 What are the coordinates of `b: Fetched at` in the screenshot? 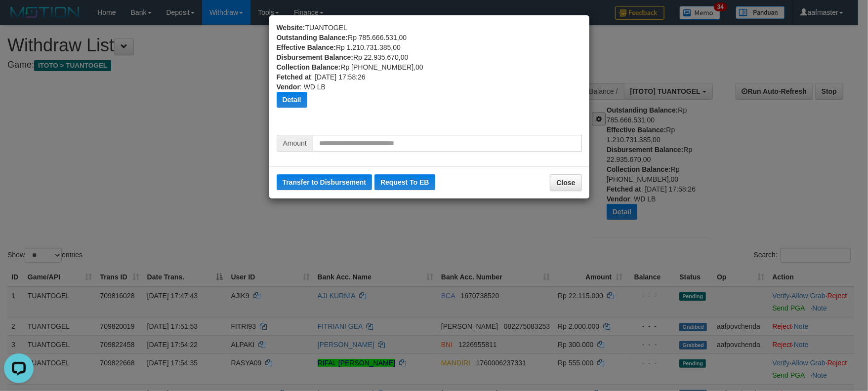 It's located at (294, 77).